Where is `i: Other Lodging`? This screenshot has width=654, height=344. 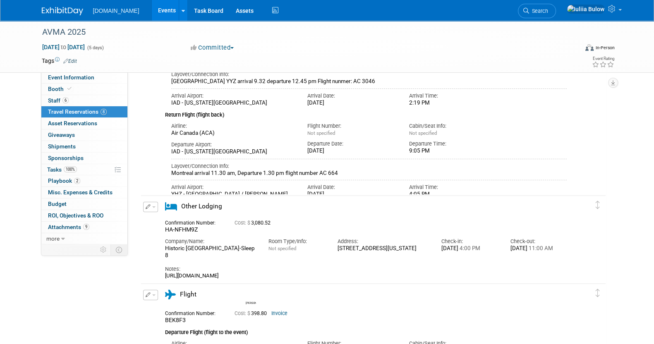 i: Other Lodging is located at coordinates (171, 206).